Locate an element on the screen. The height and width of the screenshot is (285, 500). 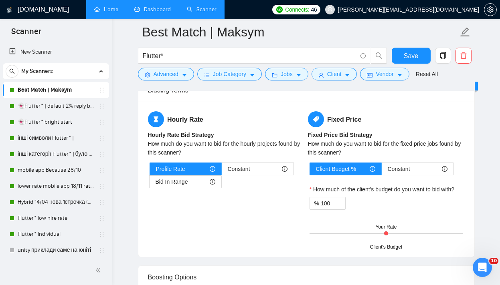
span: Connects: is located at coordinates (297, 10).